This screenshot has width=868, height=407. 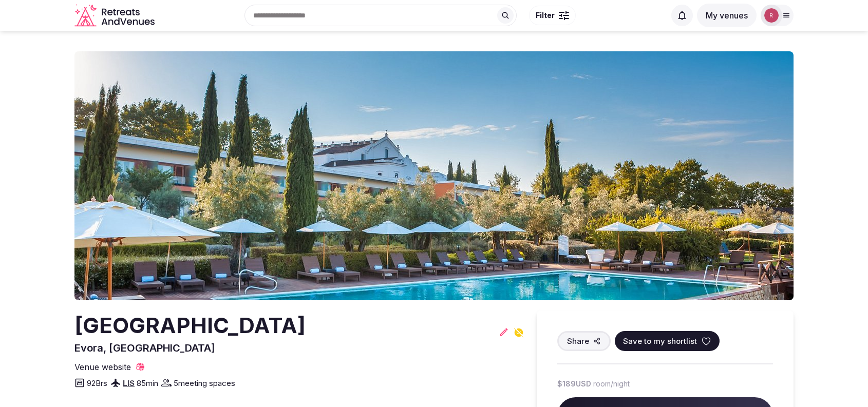 I want to click on span: 85 min, so click(x=148, y=383).